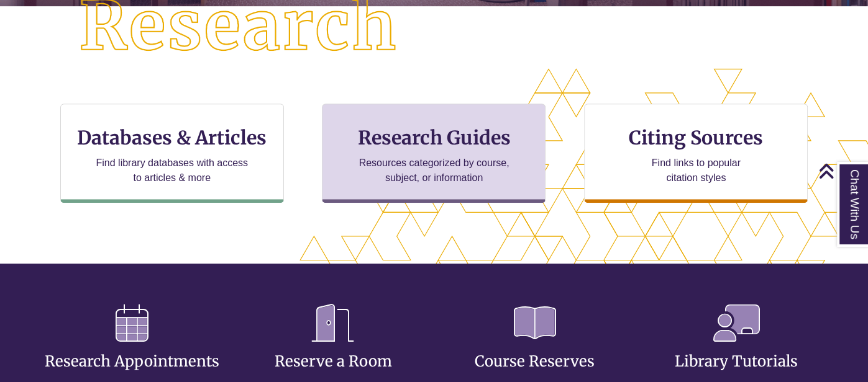 Image resolution: width=868 pixels, height=382 pixels. I want to click on h3: Research Guides, so click(433, 138).